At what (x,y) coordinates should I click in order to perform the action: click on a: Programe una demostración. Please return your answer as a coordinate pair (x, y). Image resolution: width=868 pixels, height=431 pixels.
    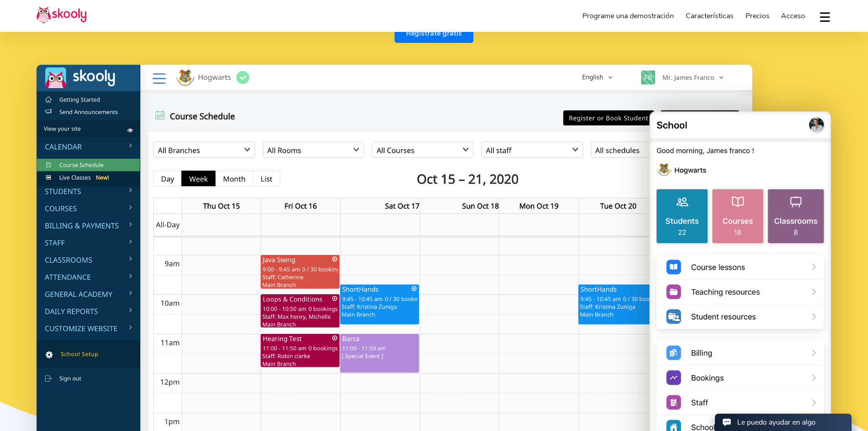
    Looking at the image, I should click on (628, 16).